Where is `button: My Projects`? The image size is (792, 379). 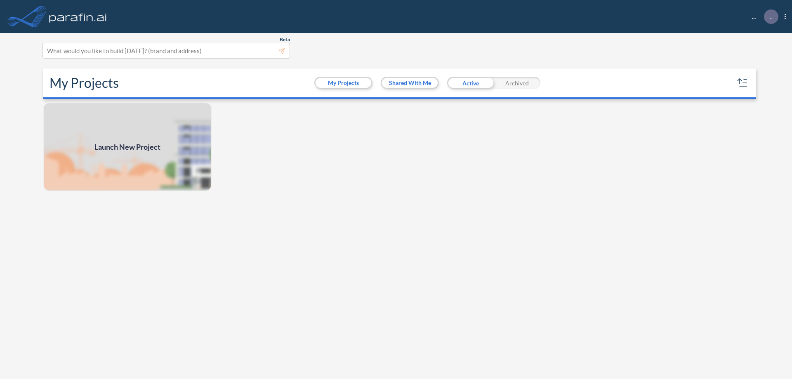
button: My Projects is located at coordinates (343, 83).